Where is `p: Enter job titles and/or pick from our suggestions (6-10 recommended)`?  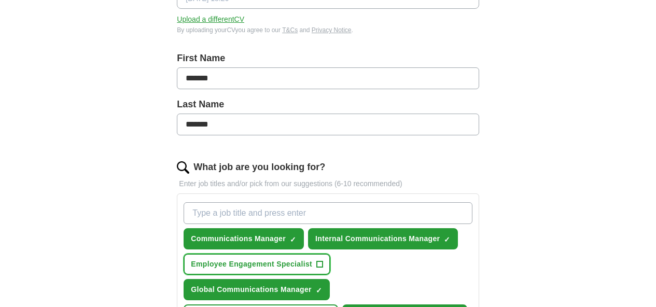
p: Enter job titles and/or pick from our suggestions (6-10 recommended) is located at coordinates (328, 184).